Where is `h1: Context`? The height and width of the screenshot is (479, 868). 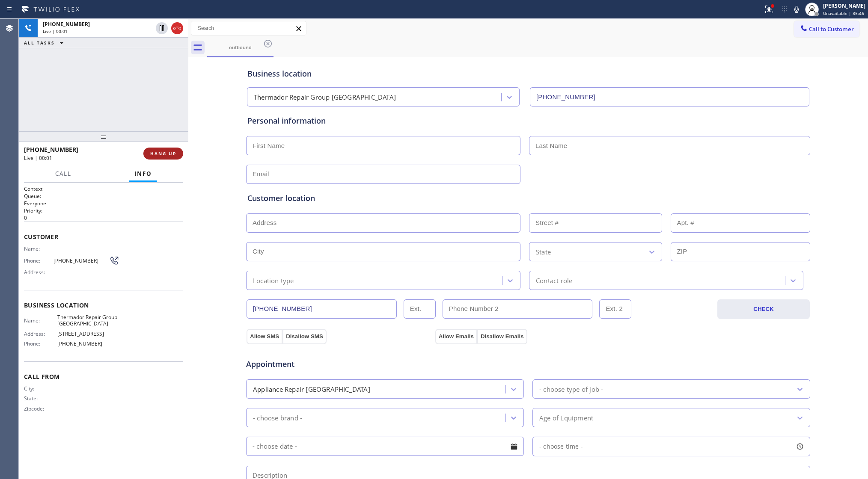
h1: Context is located at coordinates (104, 189).